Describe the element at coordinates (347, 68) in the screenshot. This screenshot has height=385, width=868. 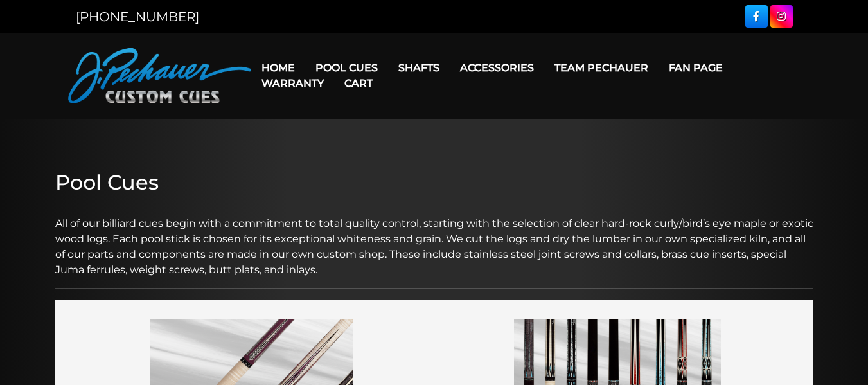
I see `a: Pool Cues` at that location.